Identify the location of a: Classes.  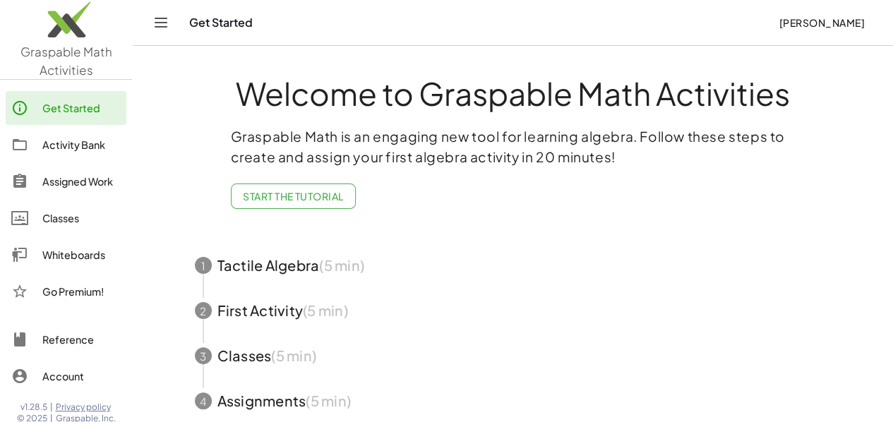
(66, 218).